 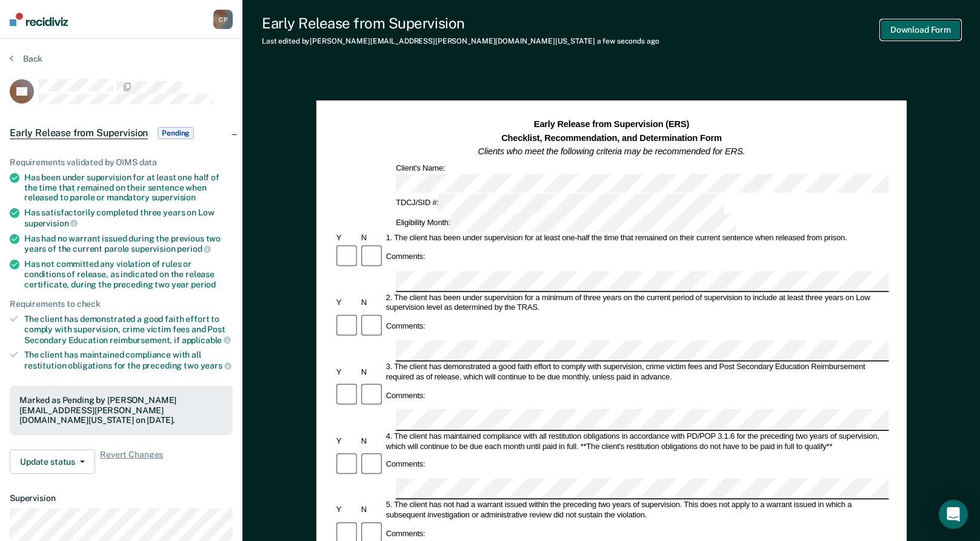 What do you see at coordinates (176, 133) in the screenshot?
I see `span: Pending` at bounding box center [176, 133].